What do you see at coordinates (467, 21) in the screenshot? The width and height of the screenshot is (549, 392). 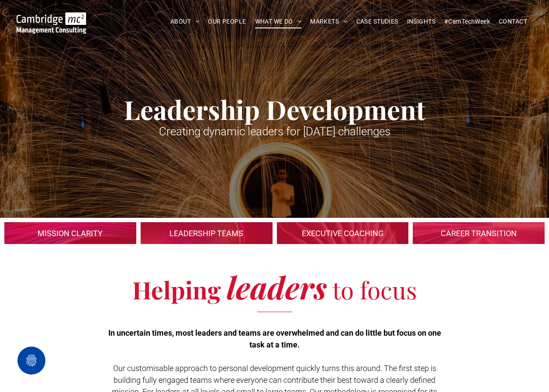 I see `a: #CamTechWeek` at bounding box center [467, 21].